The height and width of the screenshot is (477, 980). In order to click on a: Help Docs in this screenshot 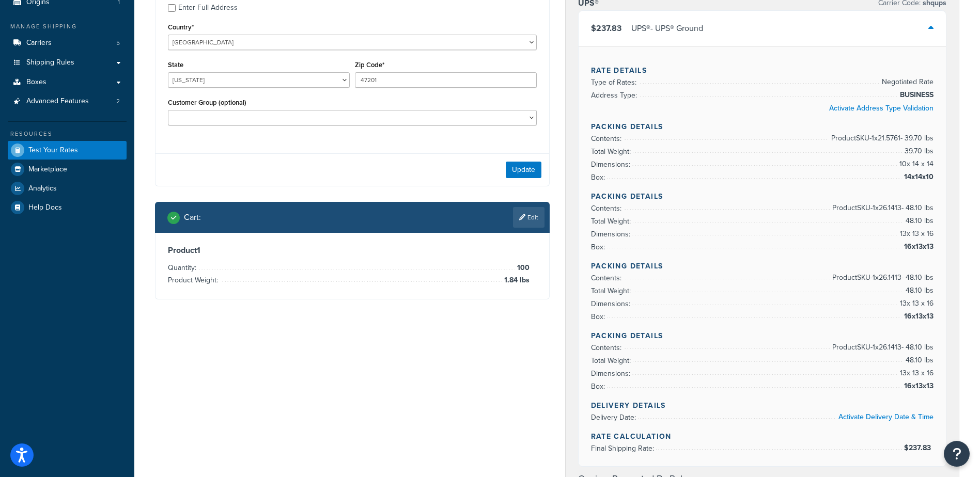, I will do `click(67, 208)`.